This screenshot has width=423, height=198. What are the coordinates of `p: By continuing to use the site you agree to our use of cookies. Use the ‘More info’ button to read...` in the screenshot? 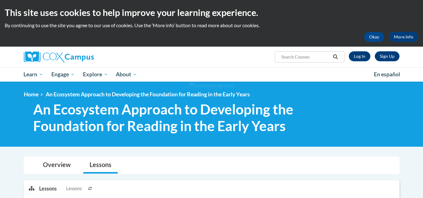 It's located at (211, 25).